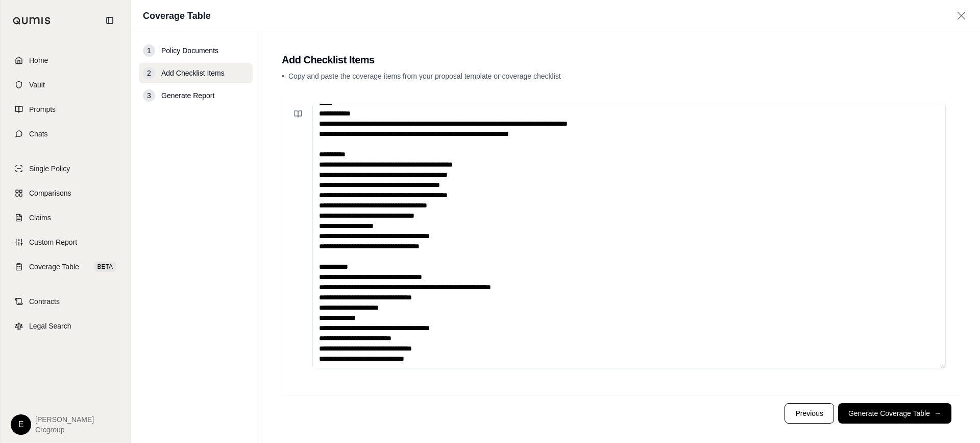 The width and height of the screenshot is (980, 443). Describe the element at coordinates (53, 242) in the screenshot. I see `span: Custom Report` at that location.